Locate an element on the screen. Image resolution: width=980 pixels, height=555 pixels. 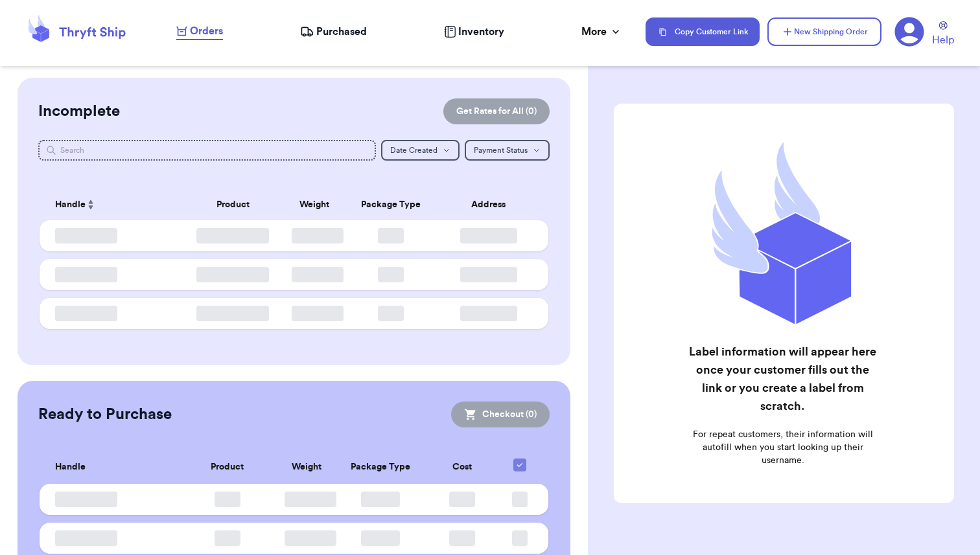
input: Search is located at coordinates (207, 151).